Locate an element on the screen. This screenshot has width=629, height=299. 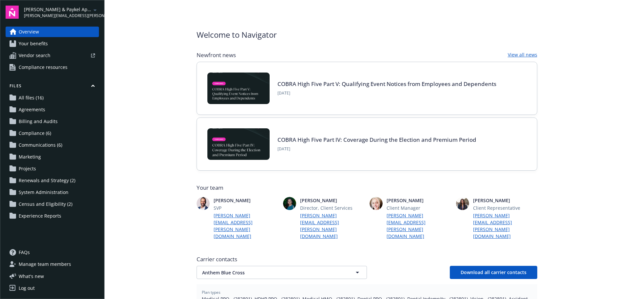
span: Experience Reports is located at coordinates (40, 216).